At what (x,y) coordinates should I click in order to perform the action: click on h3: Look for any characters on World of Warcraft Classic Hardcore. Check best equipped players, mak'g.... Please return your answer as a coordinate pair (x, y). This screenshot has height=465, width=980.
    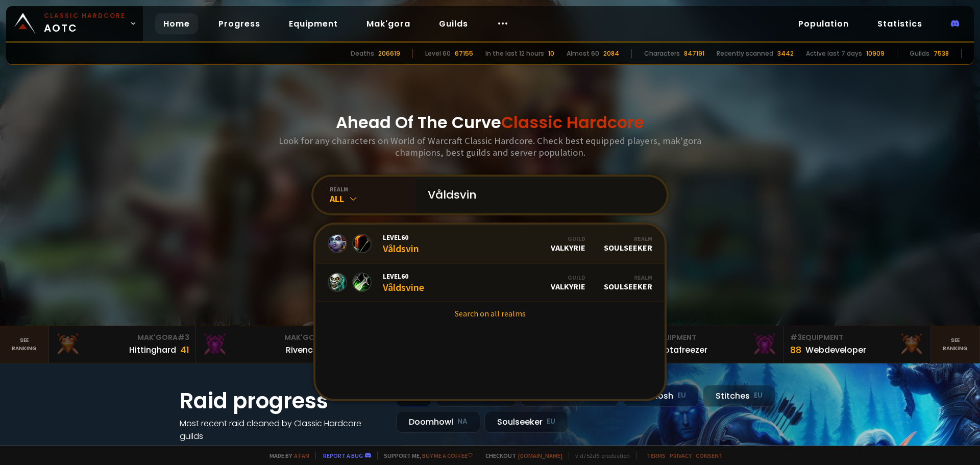
    Looking at the image, I should click on (490, 147).